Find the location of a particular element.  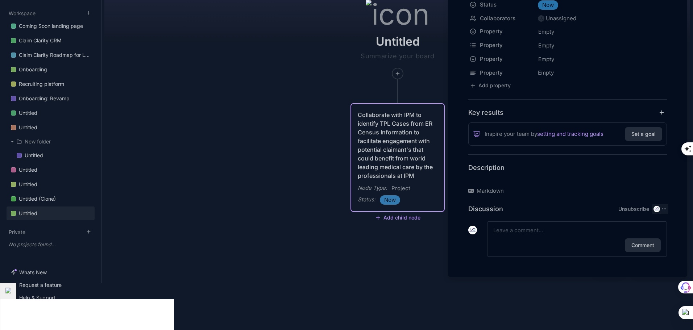

button: Unsubscribe is located at coordinates (633, 209).